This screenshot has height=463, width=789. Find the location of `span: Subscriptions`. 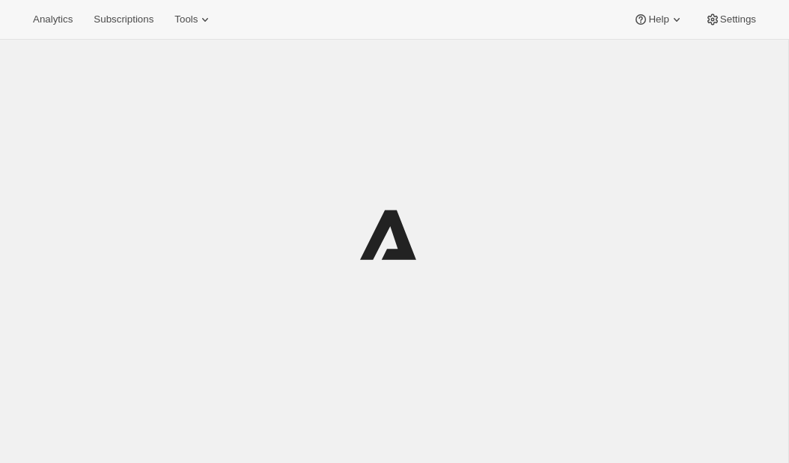

span: Subscriptions is located at coordinates (124, 19).